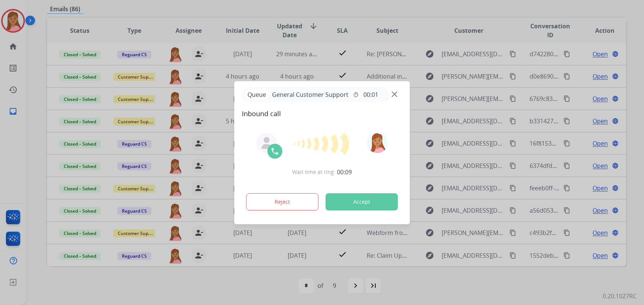 This screenshot has width=644, height=305. I want to click on button: Accept, so click(362, 202).